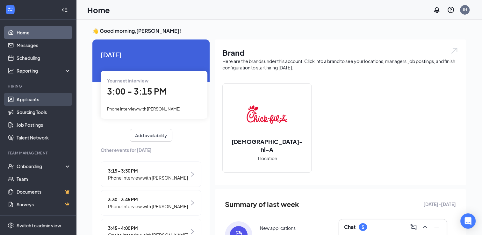  What do you see at coordinates (44, 192) in the screenshot?
I see `a: DocumentsCrown` at bounding box center [44, 192].